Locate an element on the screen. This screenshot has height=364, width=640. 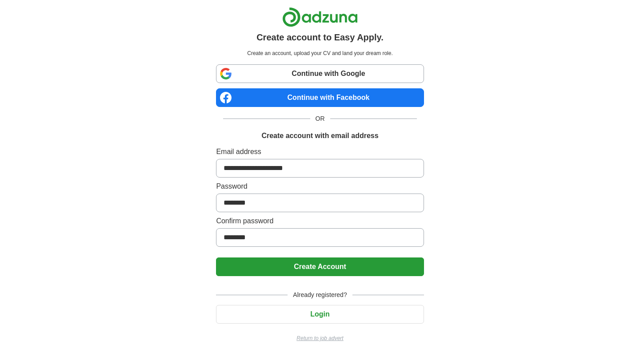
a: Return to job advert is located at coordinates (319, 338).